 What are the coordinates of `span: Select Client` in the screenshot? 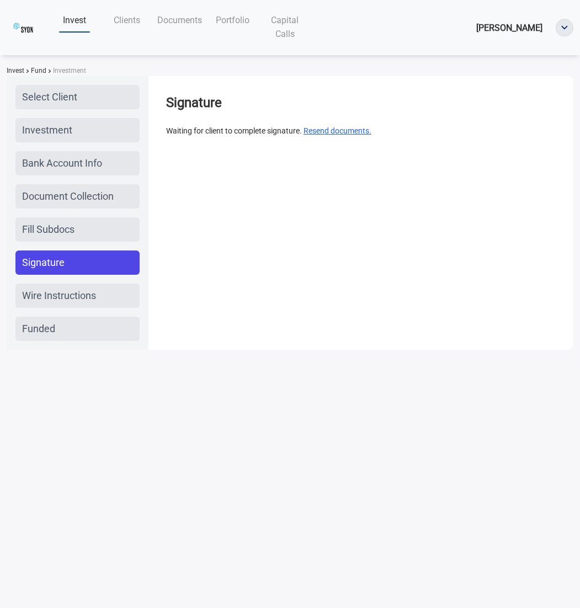 It's located at (50, 97).